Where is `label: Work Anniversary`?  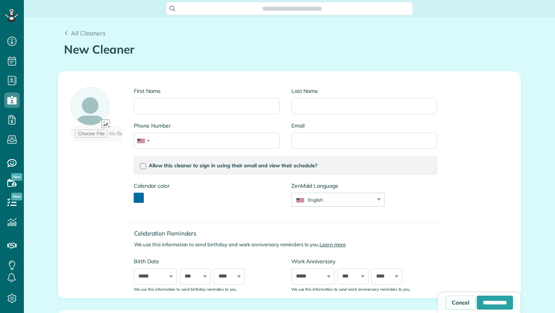
label: Work Anniversary is located at coordinates (364, 261).